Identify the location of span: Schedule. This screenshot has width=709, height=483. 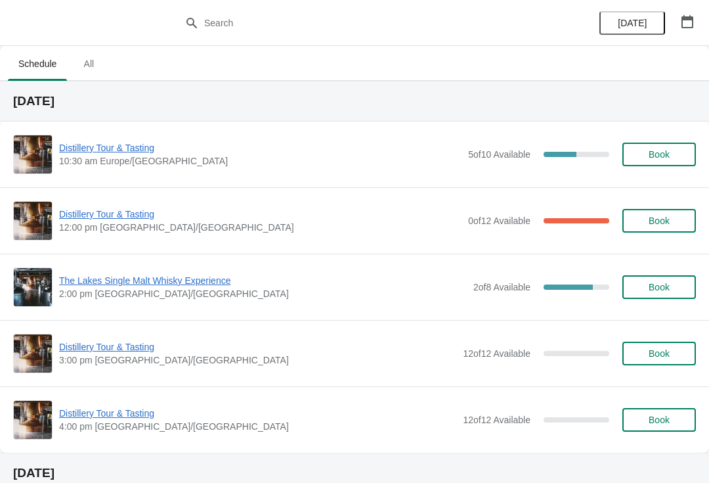
(37, 64).